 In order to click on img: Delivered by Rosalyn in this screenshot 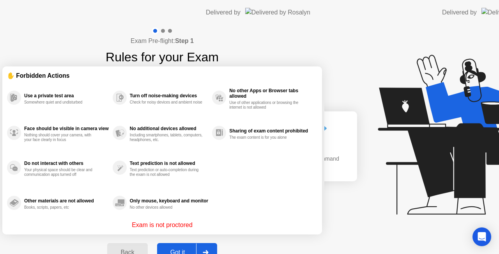, I will do `click(278, 12)`.